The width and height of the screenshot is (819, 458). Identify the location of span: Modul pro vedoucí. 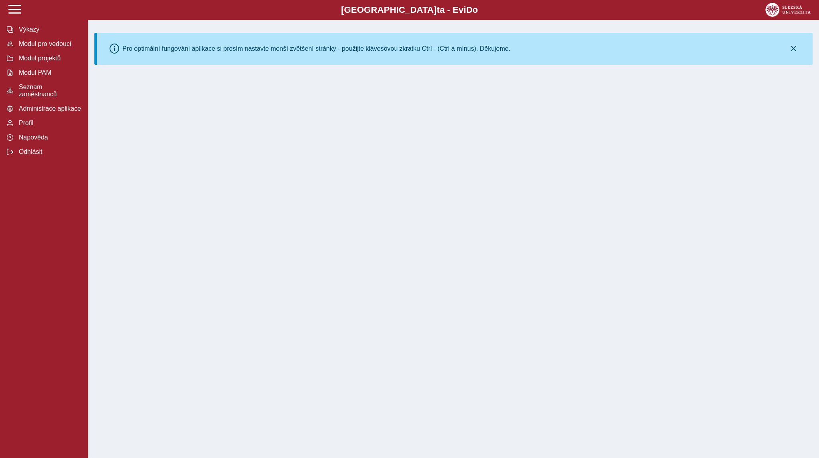
(49, 44).